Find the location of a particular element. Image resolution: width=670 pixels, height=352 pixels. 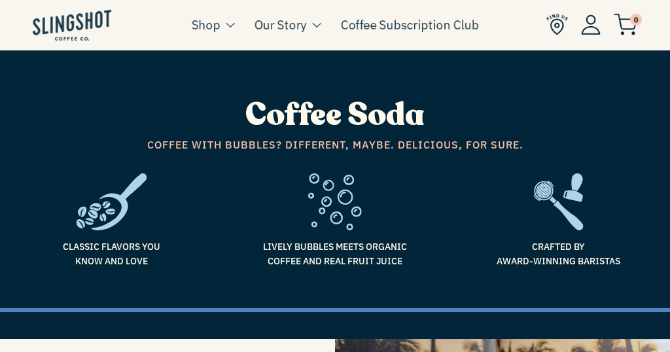

img: Find Us is located at coordinates (557, 24).